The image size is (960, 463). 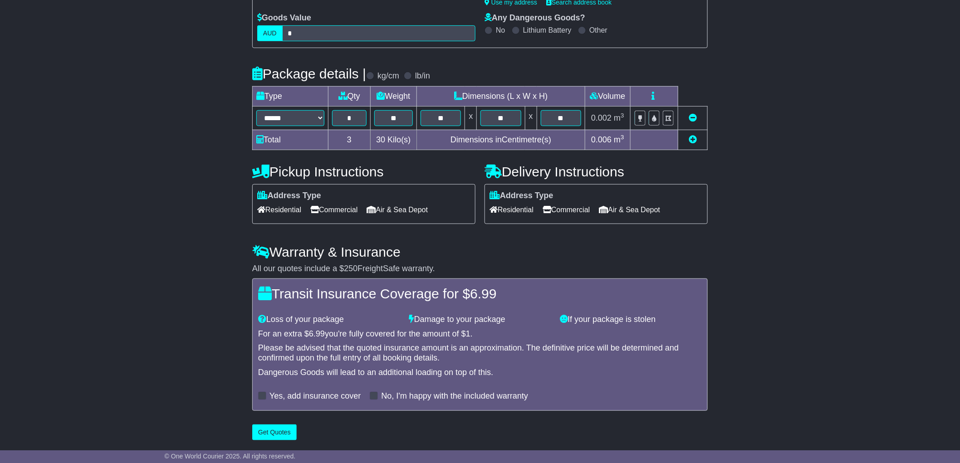 What do you see at coordinates (290, 96) in the screenshot?
I see `td: Type` at bounding box center [290, 96].